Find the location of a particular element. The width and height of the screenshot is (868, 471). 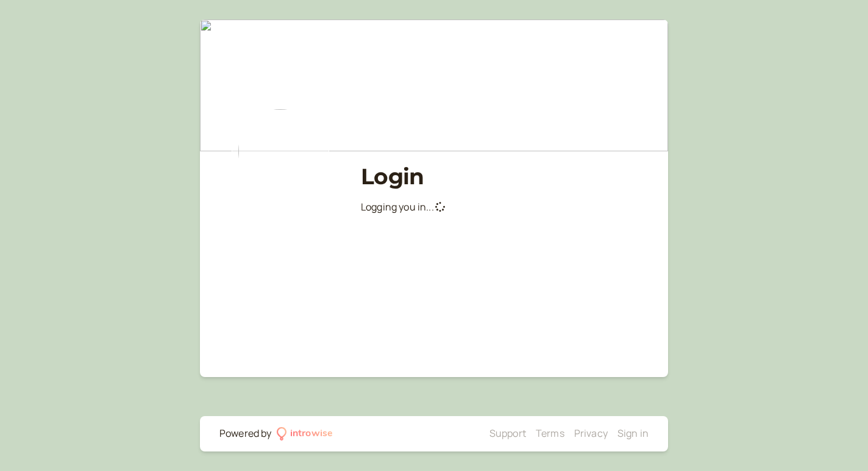

p: Logging you in... is located at coordinates (505, 208).